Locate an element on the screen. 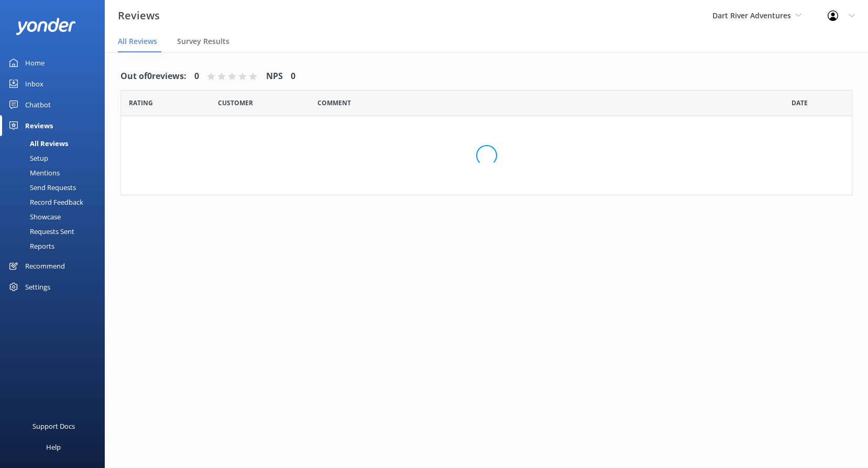 This screenshot has width=868, height=468. div: Home is located at coordinates (34, 63).